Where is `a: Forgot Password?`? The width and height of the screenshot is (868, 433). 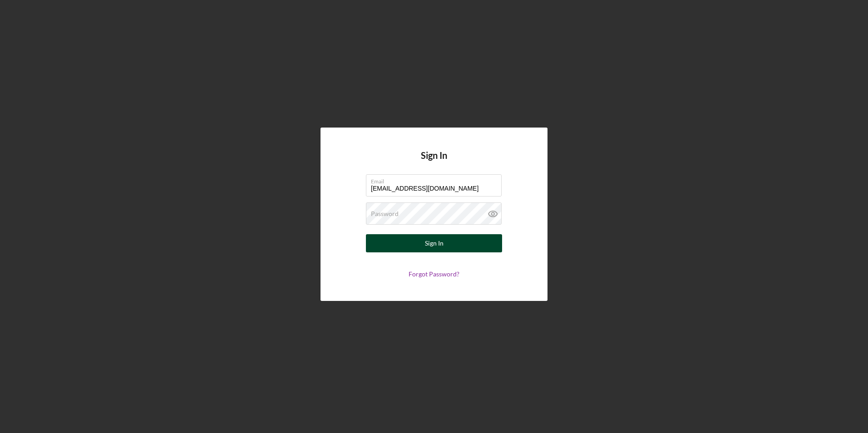 a: Forgot Password? is located at coordinates (434, 273).